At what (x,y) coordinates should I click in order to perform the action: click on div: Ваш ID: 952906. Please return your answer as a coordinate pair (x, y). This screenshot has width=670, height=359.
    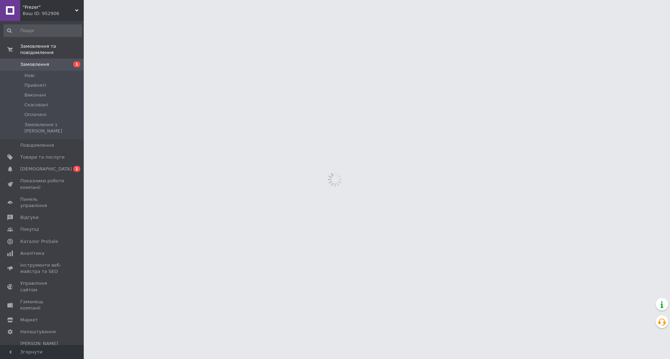
    Looking at the image, I should click on (53, 14).